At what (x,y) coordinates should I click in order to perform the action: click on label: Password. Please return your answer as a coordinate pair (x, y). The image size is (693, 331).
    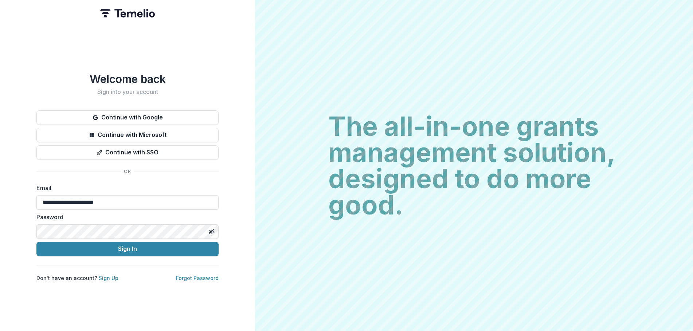
    Looking at the image, I should click on (125, 217).